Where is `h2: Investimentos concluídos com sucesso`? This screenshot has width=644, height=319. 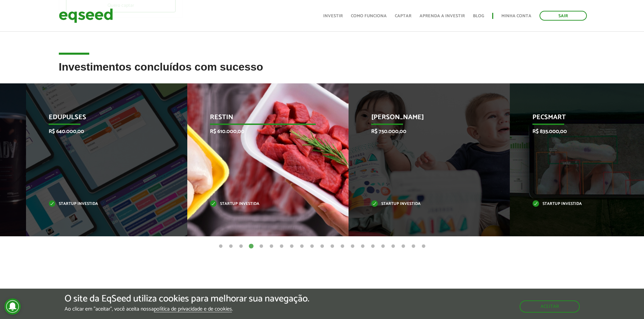 h2: Investimentos concluídos com sucesso is located at coordinates (322, 72).